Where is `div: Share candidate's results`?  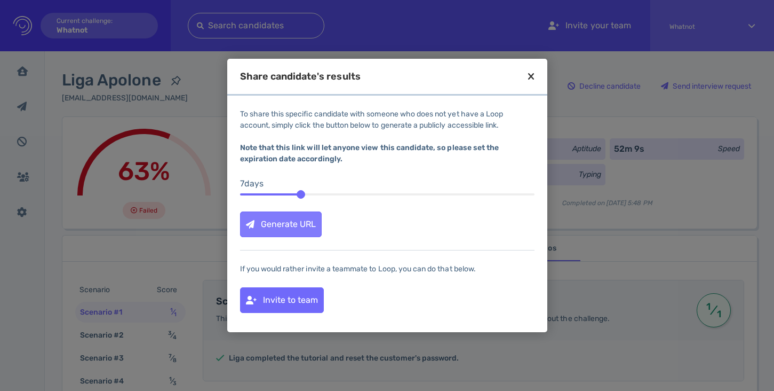 div: Share candidate's results is located at coordinates (300, 76).